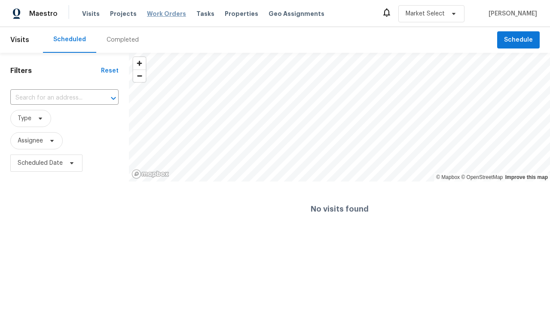 The width and height of the screenshot is (550, 309). Describe the element at coordinates (110, 71) in the screenshot. I see `div: Reset` at that location.